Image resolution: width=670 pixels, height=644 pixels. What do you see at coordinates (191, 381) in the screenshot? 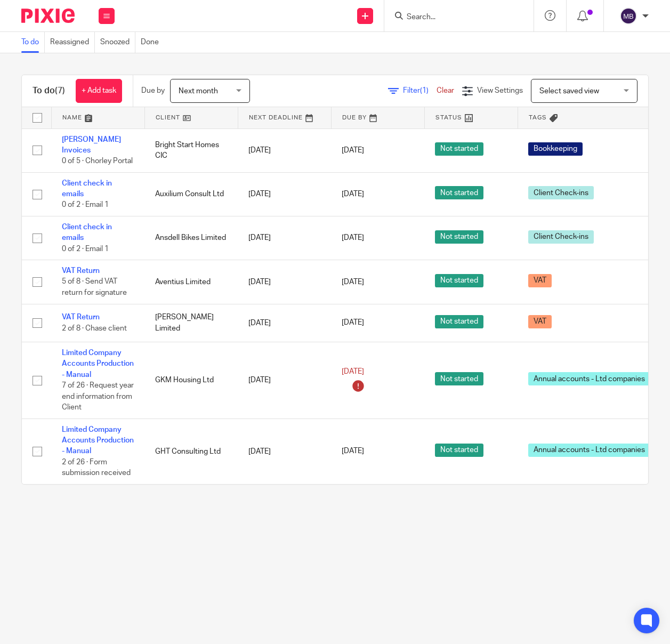
I see `td: GKM Housing Ltd` at bounding box center [191, 381].